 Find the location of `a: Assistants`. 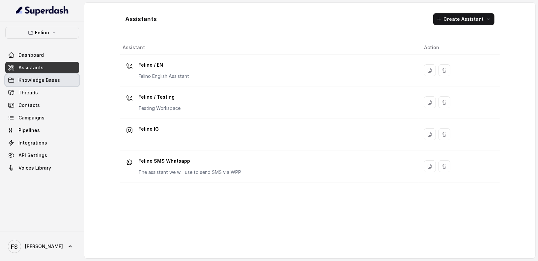

a: Assistants is located at coordinates (42, 68).